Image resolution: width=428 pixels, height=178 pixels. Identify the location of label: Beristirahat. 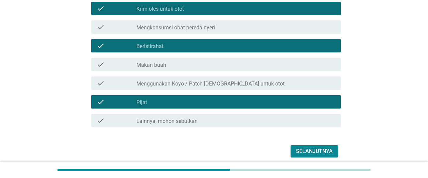
(150, 46).